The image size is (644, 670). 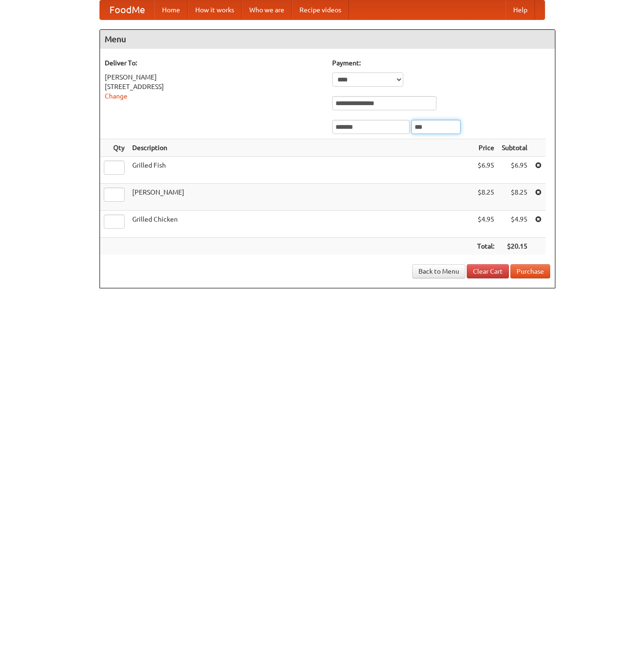 I want to click on a: FoodMe, so click(x=127, y=10).